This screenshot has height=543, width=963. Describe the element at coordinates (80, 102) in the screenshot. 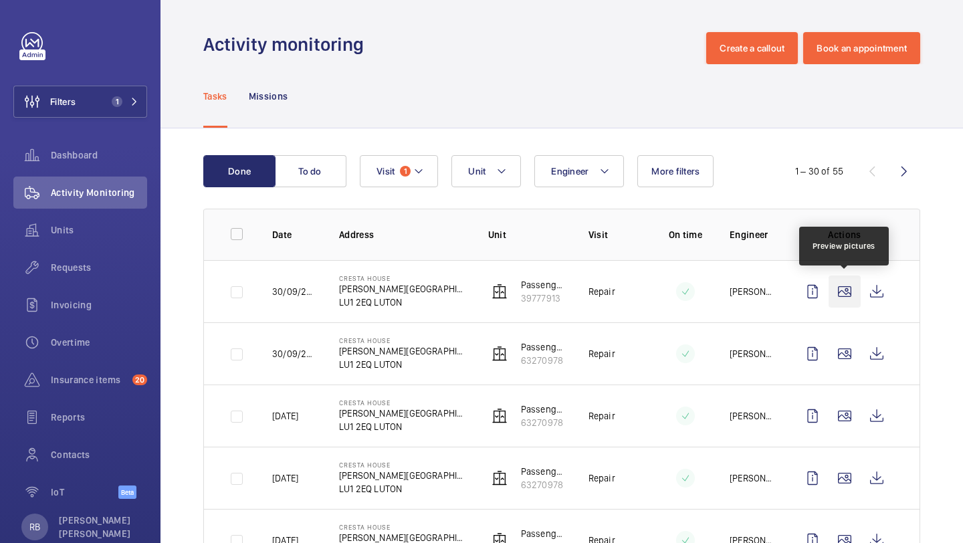

I see `button: Filters1` at that location.